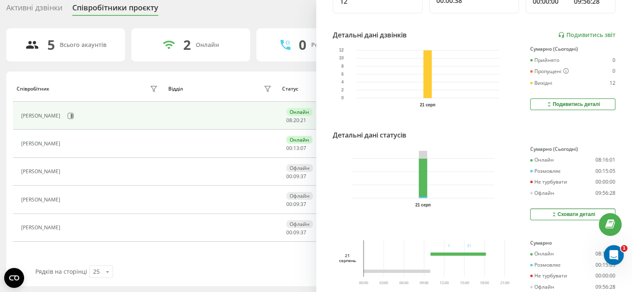 This screenshot has width=632, height=292. Describe the element at coordinates (573, 243) in the screenshot. I see `div: Сумарно` at that location.